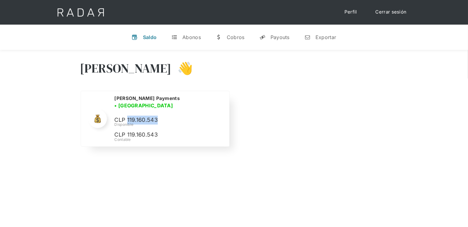 This screenshot has width=468, height=227. Describe the element at coordinates (135, 37) in the screenshot. I see `div: v` at that location.